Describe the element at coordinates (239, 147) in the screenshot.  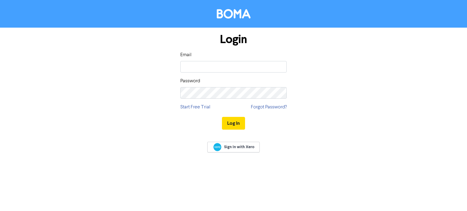
I see `span: Sign In with Xero` at that location.